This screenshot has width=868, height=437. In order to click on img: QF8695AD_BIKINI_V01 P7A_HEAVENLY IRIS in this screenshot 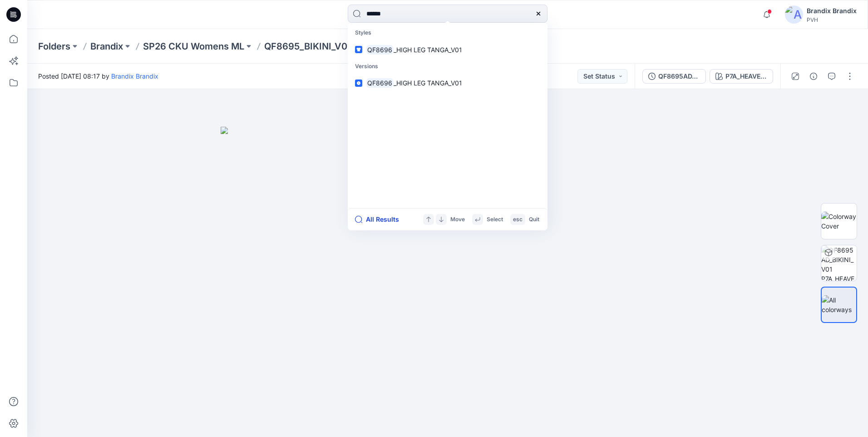, I will do `click(839, 263)`.